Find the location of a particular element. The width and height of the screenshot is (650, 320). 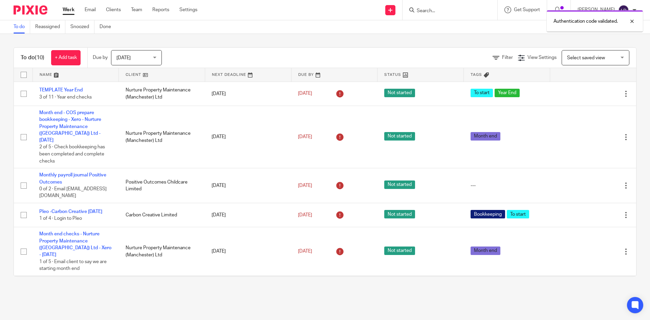

span: 1 of 4 · Login to Pleo is located at coordinates (61, 218).